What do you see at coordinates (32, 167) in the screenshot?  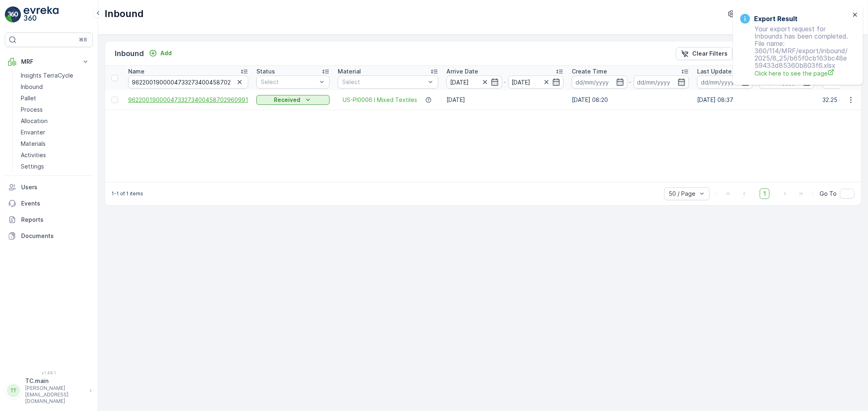 I see `p: Settings` at bounding box center [32, 167].